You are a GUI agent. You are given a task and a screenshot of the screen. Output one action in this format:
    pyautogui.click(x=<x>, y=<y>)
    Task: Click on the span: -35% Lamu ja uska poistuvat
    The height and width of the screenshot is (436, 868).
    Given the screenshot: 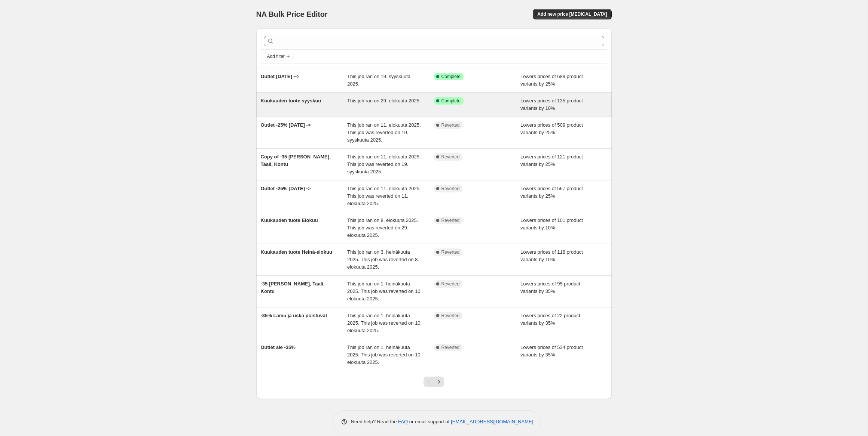 What is the action you would take?
    pyautogui.click(x=294, y=315)
    